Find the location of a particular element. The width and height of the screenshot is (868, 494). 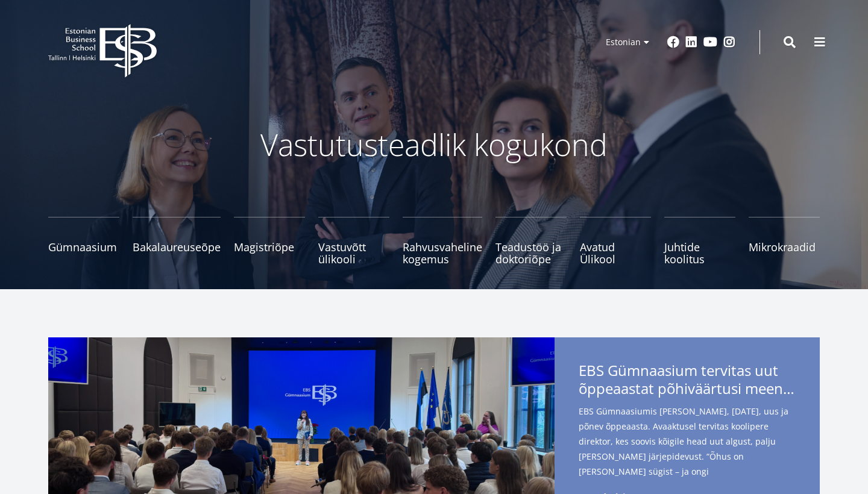

a: Avatud Ülikool is located at coordinates (615, 241).